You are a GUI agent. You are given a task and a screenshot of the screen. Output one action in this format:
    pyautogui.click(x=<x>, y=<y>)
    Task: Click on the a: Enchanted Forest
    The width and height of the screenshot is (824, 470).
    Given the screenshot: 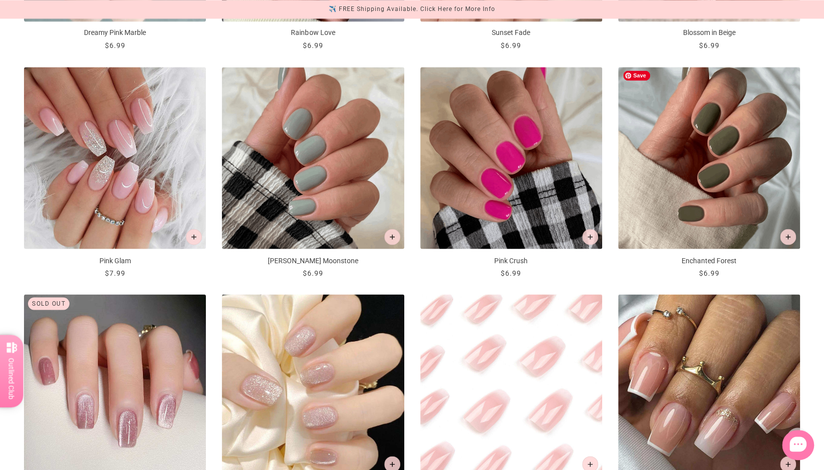 What is the action you would take?
    pyautogui.click(x=709, y=172)
    